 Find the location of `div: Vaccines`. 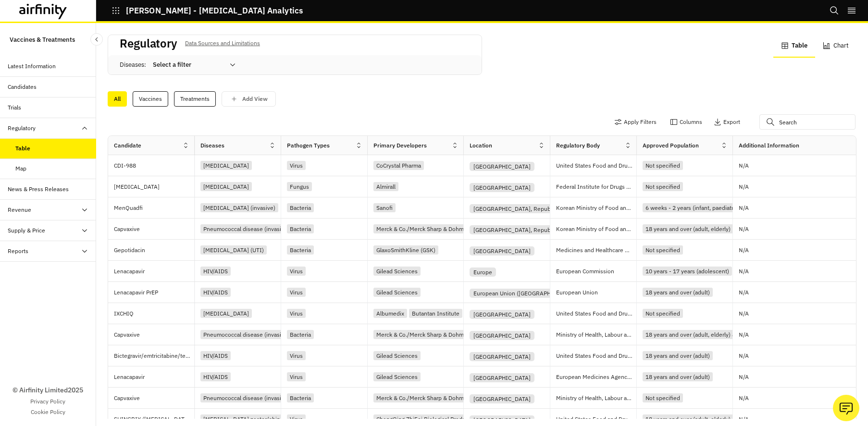

div: Vaccines is located at coordinates (150, 99).